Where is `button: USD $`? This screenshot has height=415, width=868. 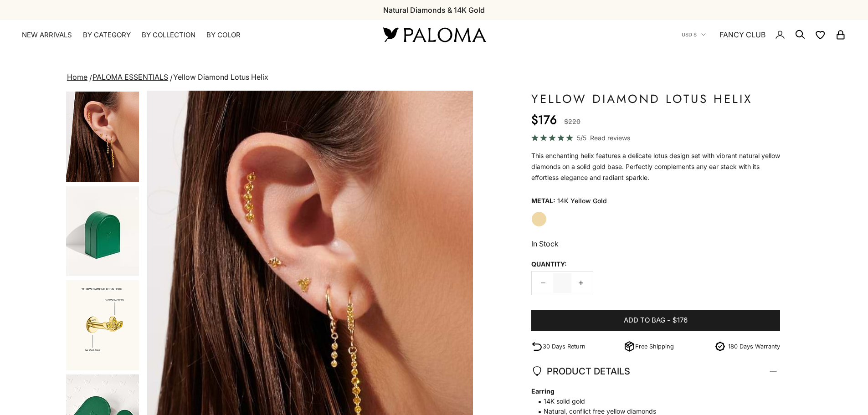 button: USD $ is located at coordinates (694, 35).